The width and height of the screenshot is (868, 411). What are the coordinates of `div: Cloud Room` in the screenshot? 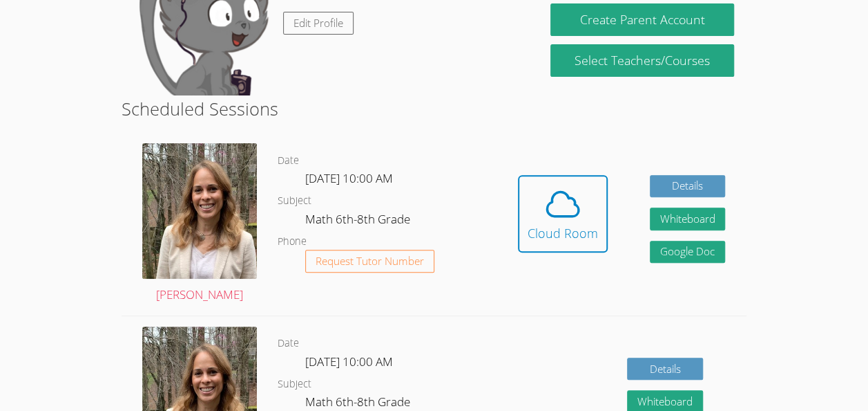 It's located at (563, 233).